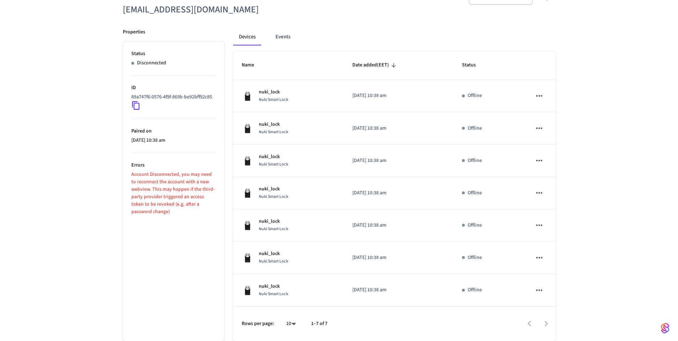  I want to click on p: ID, so click(174, 88).